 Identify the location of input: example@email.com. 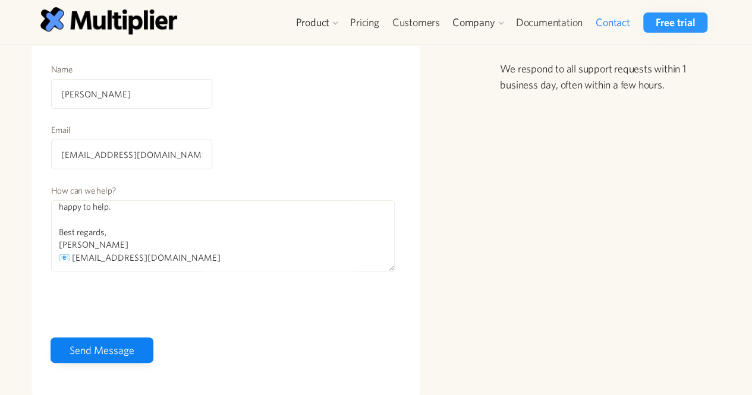
(131, 155).